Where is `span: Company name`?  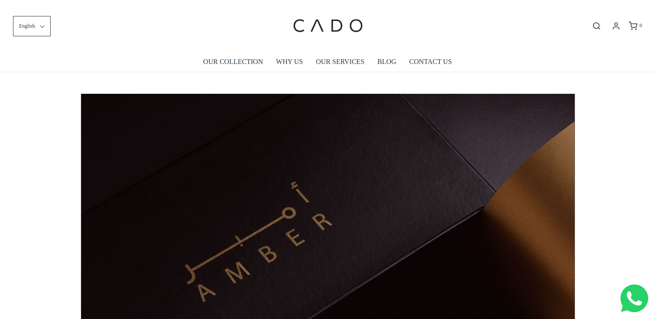
span: Company name is located at coordinates (268, 40).